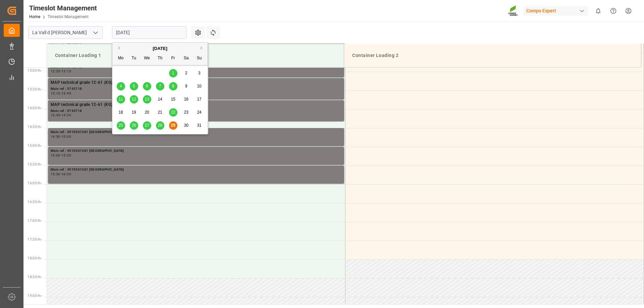 The height and width of the screenshot is (308, 644). What do you see at coordinates (186, 86) in the screenshot?
I see `div: Choose Saturday, August 9th, 2025` at bounding box center [186, 86].